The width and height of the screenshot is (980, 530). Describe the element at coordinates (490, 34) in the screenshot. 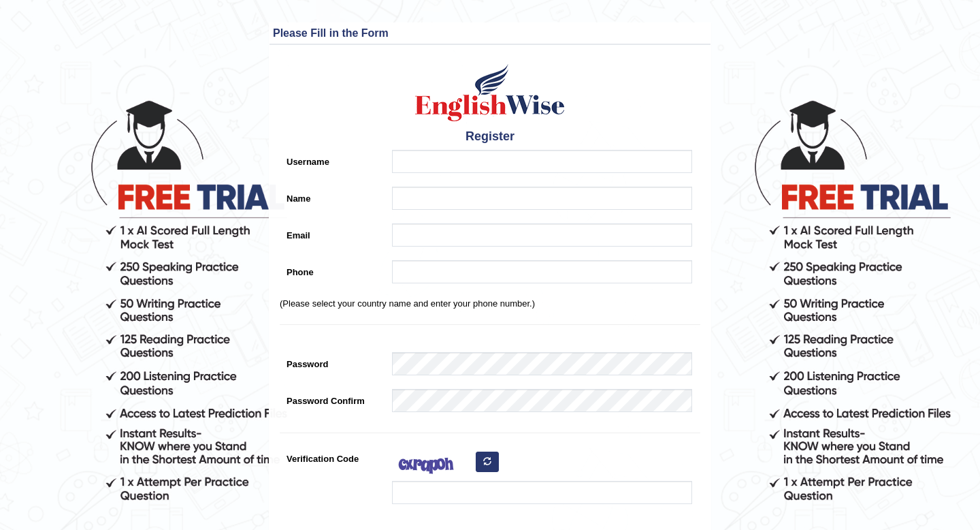

I see `h3: Please Fill in the Form` at that location.